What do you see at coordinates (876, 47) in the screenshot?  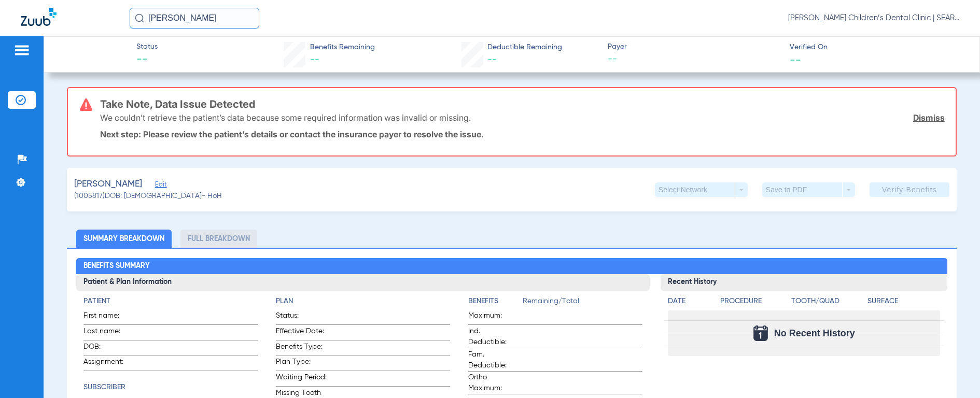 I see `span: Verified On` at bounding box center [876, 47].